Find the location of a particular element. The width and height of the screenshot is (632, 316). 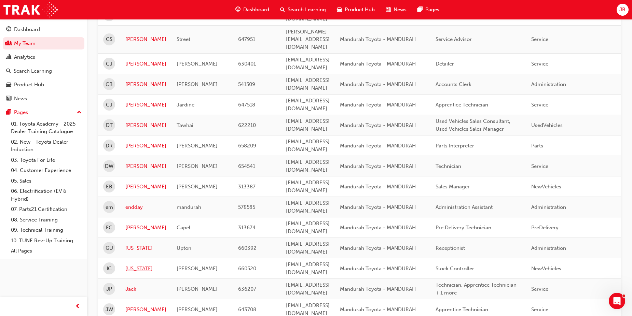

span: 636207 is located at coordinates (247, 289).